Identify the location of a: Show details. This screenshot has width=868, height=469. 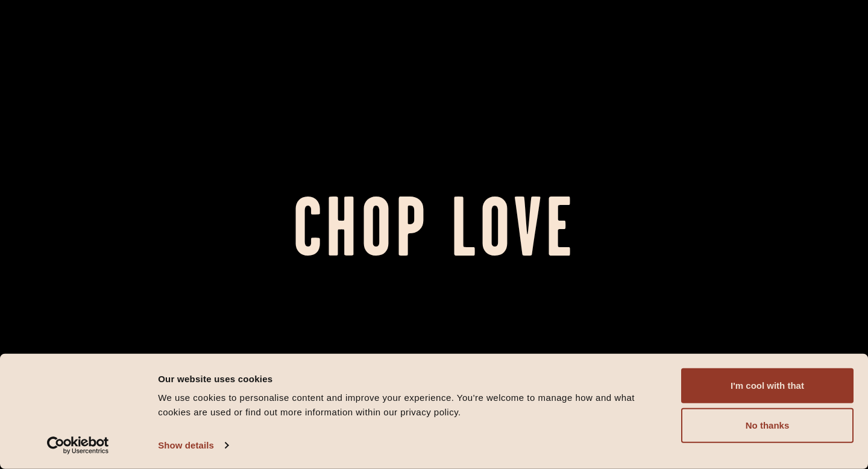
(193, 446).